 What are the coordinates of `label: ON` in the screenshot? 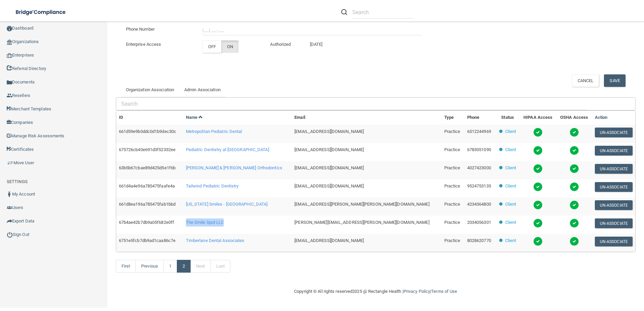 It's located at (229, 46).